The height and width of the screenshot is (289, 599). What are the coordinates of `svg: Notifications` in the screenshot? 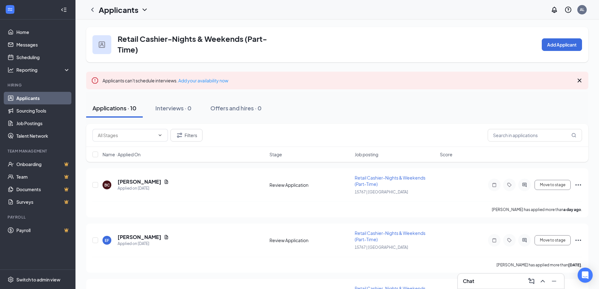 It's located at (555, 10).